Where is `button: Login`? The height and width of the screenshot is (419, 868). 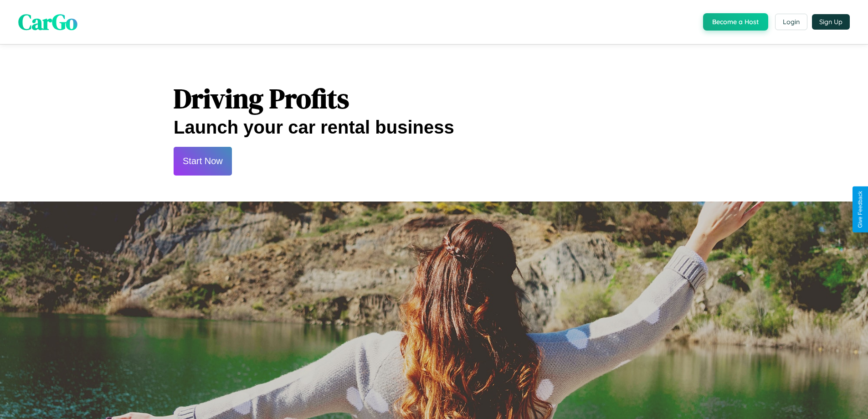 button: Login is located at coordinates (791, 22).